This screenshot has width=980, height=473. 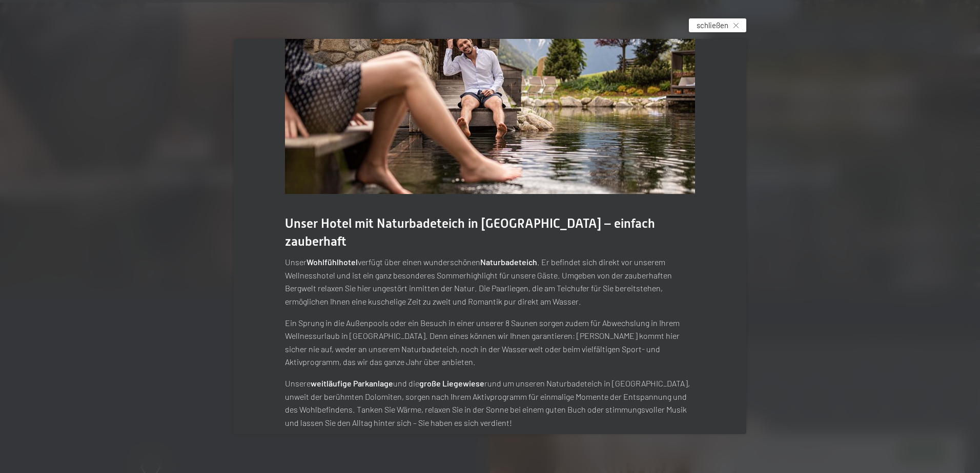 I want to click on span: schließen, so click(x=713, y=25).